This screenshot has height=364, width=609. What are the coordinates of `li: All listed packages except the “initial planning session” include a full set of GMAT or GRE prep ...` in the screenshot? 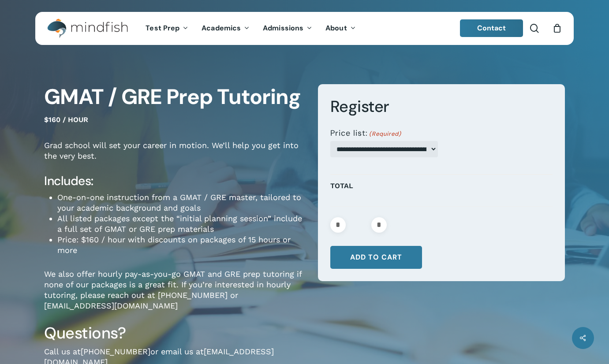 It's located at (181, 224).